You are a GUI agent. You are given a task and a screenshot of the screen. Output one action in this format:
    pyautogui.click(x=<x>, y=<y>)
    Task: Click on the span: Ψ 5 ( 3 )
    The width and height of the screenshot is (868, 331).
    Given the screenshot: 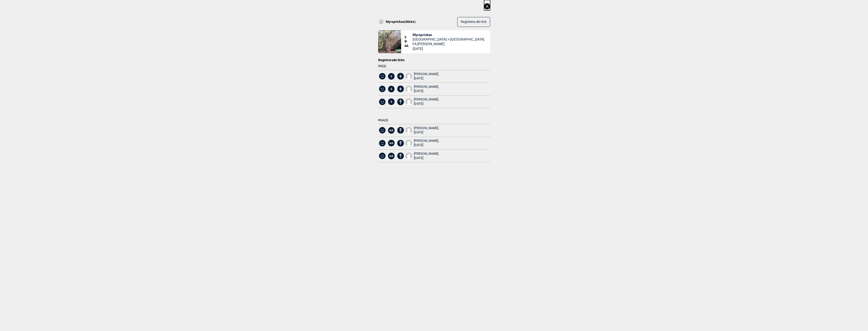 What is the action you would take?
    pyautogui.click(x=434, y=66)
    